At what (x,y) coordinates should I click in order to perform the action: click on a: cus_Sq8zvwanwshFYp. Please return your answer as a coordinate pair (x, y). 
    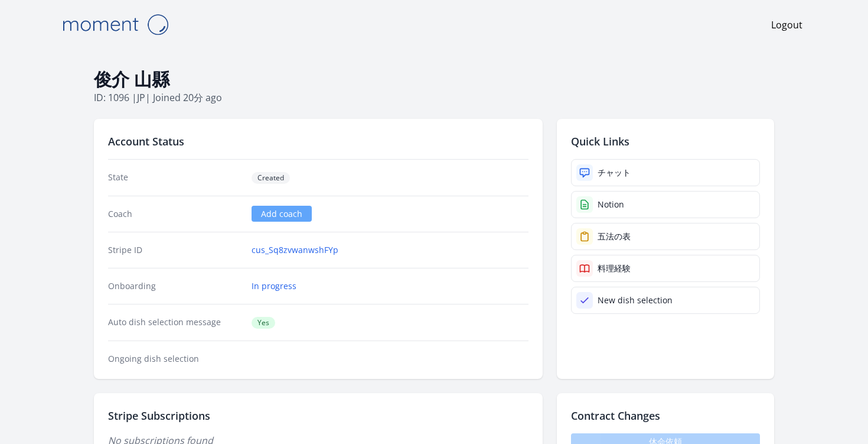
    Looking at the image, I should click on (294, 250).